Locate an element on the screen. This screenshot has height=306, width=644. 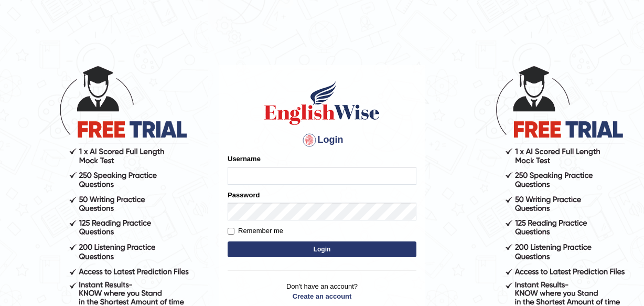
input: Remember me is located at coordinates (231, 231).